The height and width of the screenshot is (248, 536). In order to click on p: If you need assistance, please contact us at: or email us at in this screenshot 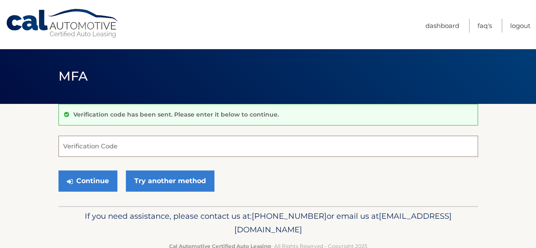, I will do `click(268, 223)`.